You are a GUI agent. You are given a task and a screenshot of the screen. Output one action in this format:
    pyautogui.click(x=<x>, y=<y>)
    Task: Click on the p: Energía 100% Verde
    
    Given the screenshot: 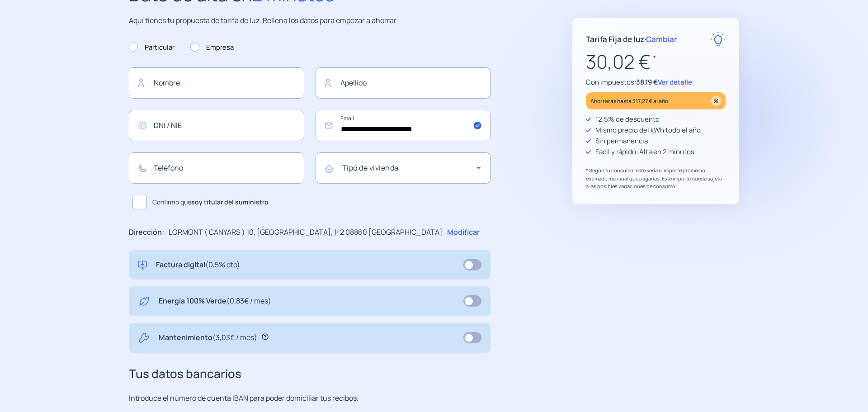 What is the action you would take?
    pyautogui.click(x=215, y=301)
    